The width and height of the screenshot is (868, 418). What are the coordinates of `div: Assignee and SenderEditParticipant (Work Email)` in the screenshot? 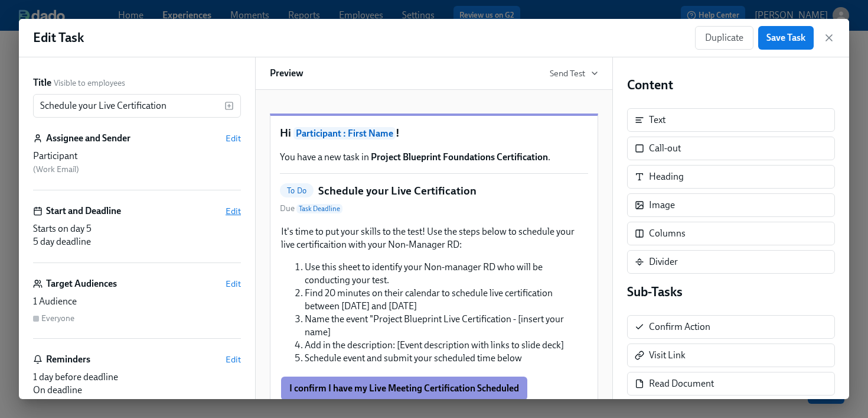 It's located at (137, 161).